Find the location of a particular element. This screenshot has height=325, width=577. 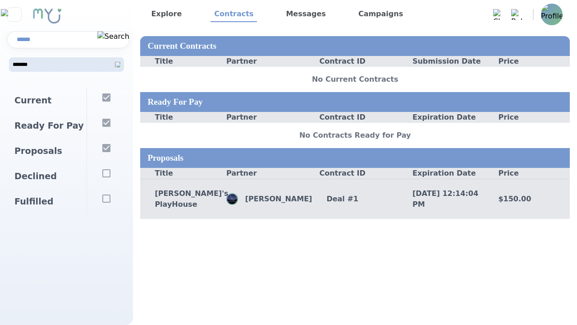

img: Bell is located at coordinates (517, 14).